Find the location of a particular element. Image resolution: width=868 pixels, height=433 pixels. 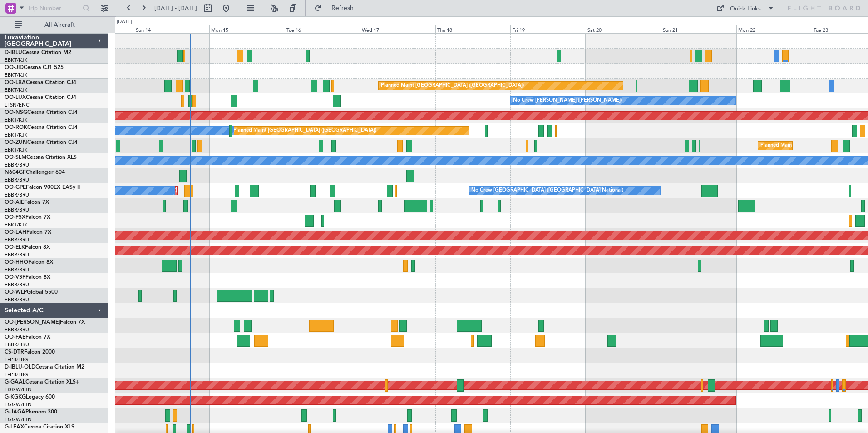

span: OO-WLP is located at coordinates (16, 292).